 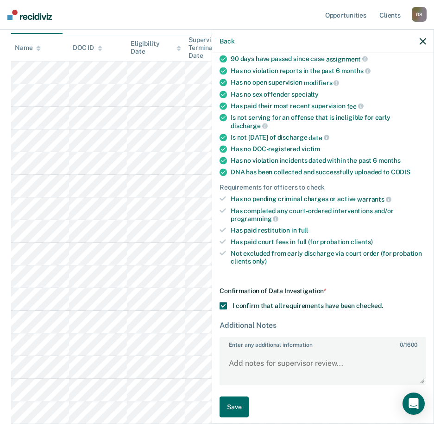 What do you see at coordinates (328, 161) in the screenshot?
I see `div: Has no violation incidents dated within the past 6` at bounding box center [328, 161].